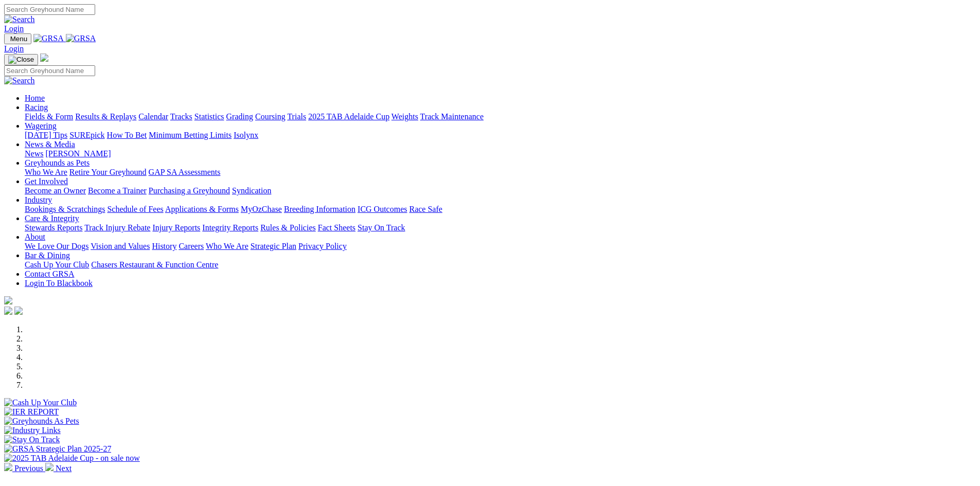 This screenshot has width=980, height=486. What do you see at coordinates (348, 116) in the screenshot?
I see `a: 2025 TAB Adelaide Cup` at bounding box center [348, 116].